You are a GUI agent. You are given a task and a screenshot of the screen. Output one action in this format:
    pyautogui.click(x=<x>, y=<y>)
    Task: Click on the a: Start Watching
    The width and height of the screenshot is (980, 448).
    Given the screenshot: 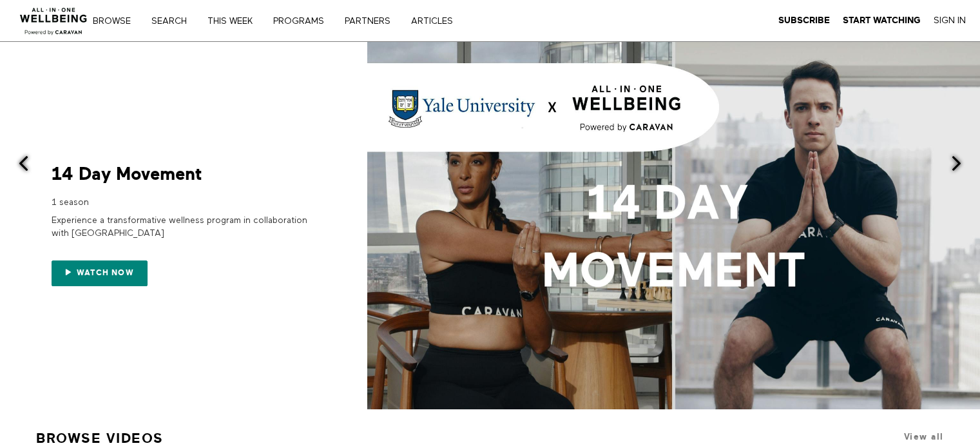 What is the action you would take?
    pyautogui.click(x=882, y=21)
    